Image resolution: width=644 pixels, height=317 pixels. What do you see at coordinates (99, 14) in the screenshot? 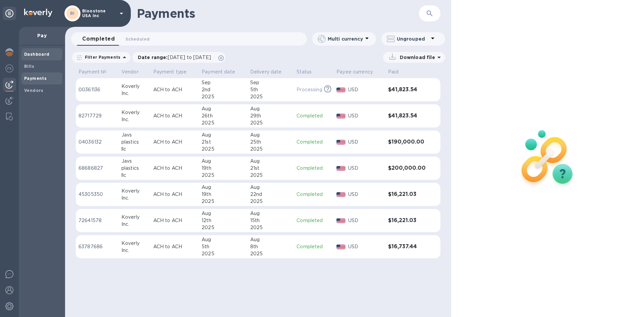
I see `p: Bloostone USA Inc` at bounding box center [99, 14].